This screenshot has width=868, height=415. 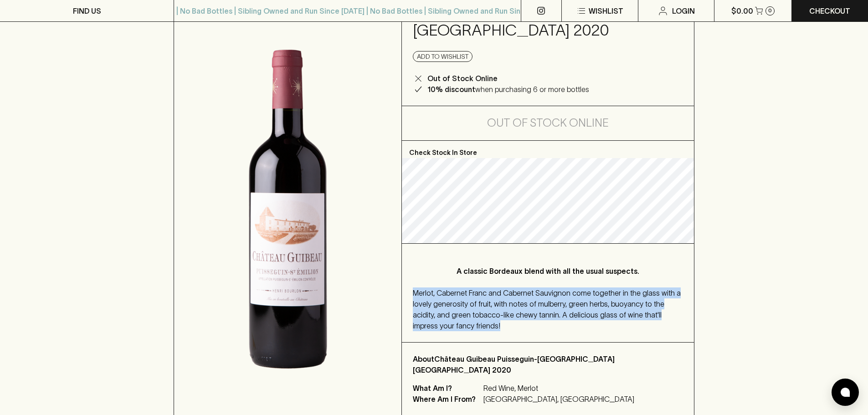 What do you see at coordinates (447, 399) in the screenshot?
I see `p: Where Am I From?` at bounding box center [447, 399].